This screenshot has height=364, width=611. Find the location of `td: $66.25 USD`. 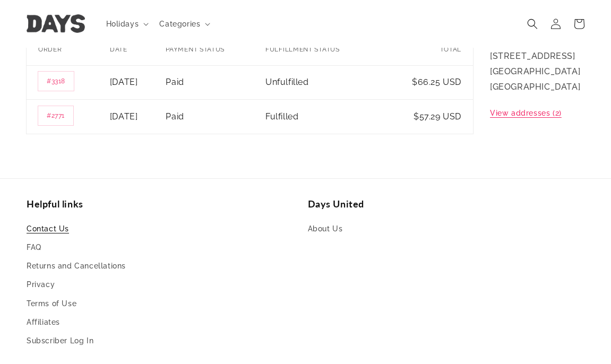

td: $66.25 USD is located at coordinates (429, 82).